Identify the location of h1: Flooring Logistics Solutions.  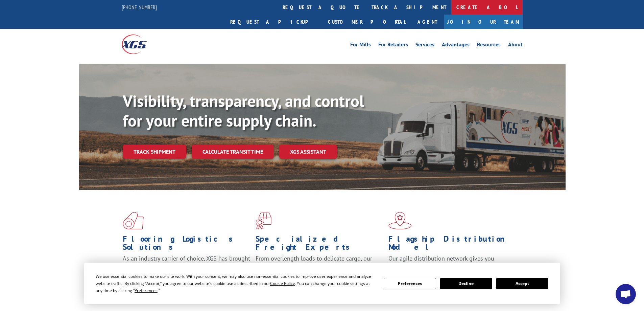
(187, 244).